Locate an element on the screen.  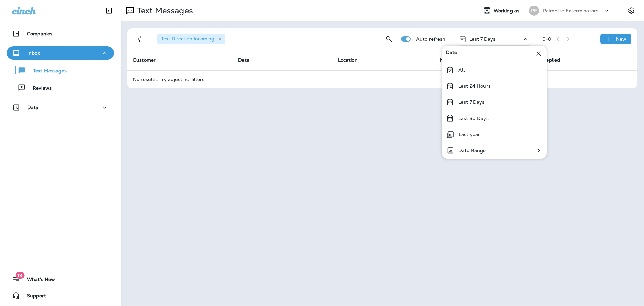
button: Inbox is located at coordinates (61, 53).